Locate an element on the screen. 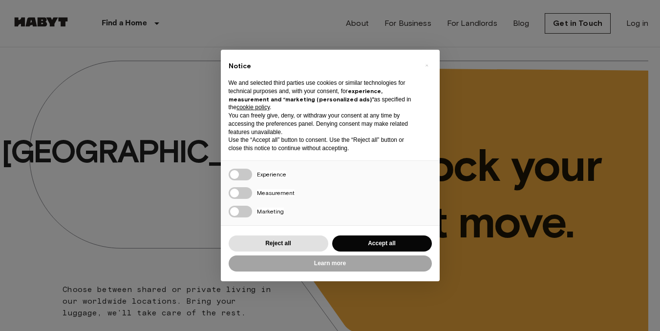  button: Accept all is located at coordinates (382, 244).